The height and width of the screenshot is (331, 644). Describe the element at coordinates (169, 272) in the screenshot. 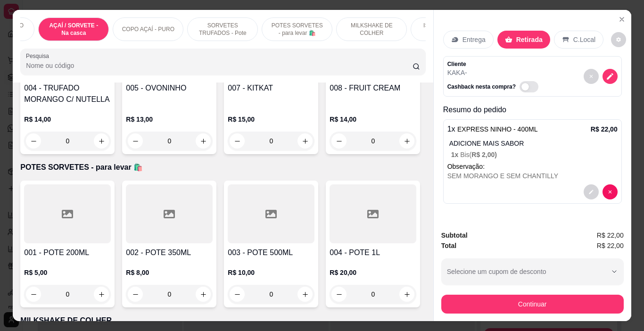

I see `p: R$ 8,00` at that location.